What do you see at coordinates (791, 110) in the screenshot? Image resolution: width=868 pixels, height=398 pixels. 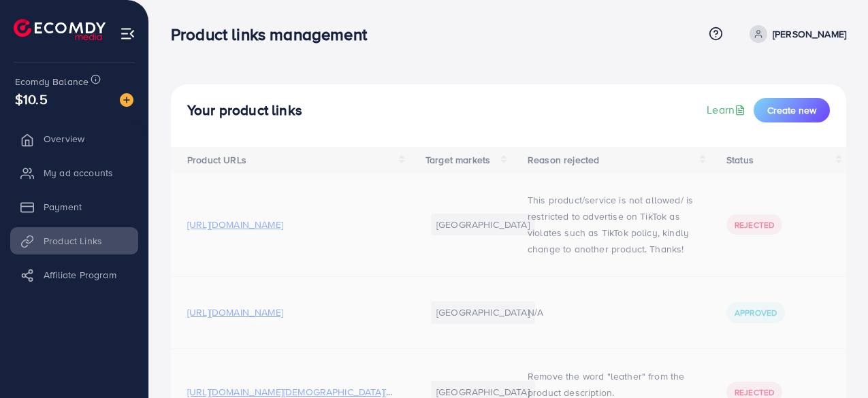 I see `span: Create new` at bounding box center [791, 110].